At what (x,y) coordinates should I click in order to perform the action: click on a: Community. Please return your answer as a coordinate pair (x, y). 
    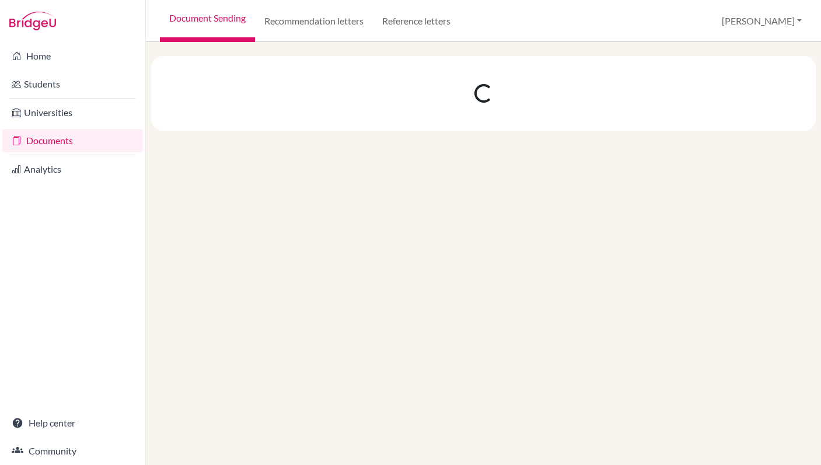
    Looking at the image, I should click on (72, 451).